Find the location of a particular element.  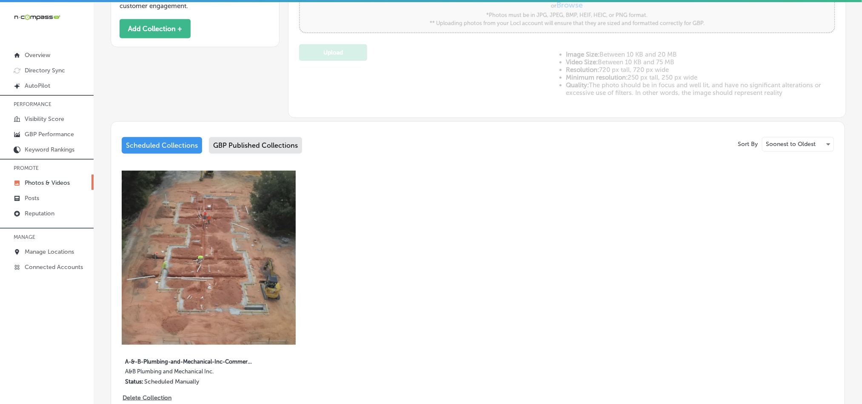

img: 660ab0bf-5cc7-4cb8-ba1c-48b5ae0f18e60NCTV_CLogo_TV_Black_-500x88.png is located at coordinates (37, 17).